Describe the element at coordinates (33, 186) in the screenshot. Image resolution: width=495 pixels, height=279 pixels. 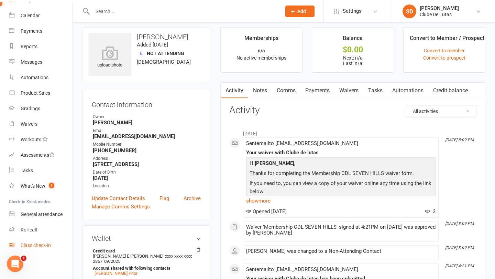
I see `div: What's New` at that location.